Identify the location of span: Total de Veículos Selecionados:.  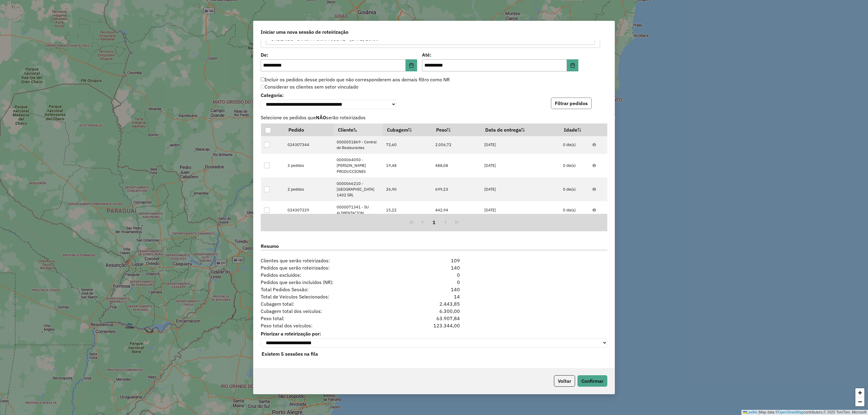
(331, 297).